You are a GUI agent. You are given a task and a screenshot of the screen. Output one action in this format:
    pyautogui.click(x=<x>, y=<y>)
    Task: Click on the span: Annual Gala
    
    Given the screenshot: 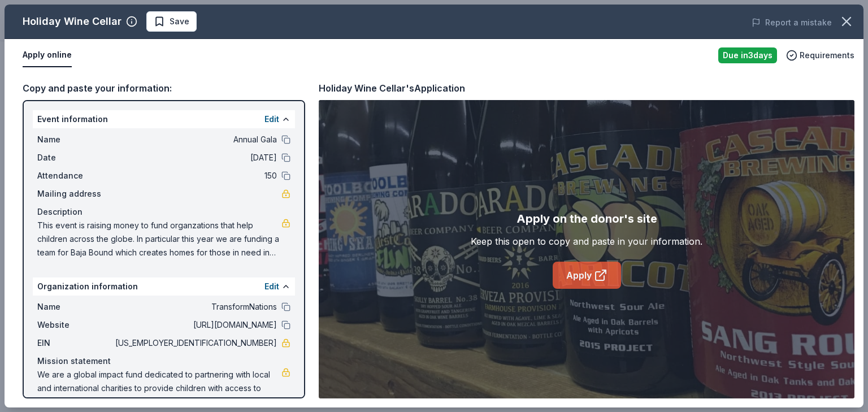 What is the action you would take?
    pyautogui.click(x=195, y=140)
    